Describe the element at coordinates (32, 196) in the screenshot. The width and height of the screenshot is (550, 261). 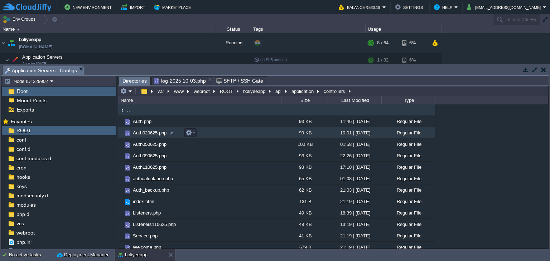
I see `span: modsecurity.d` at that location.